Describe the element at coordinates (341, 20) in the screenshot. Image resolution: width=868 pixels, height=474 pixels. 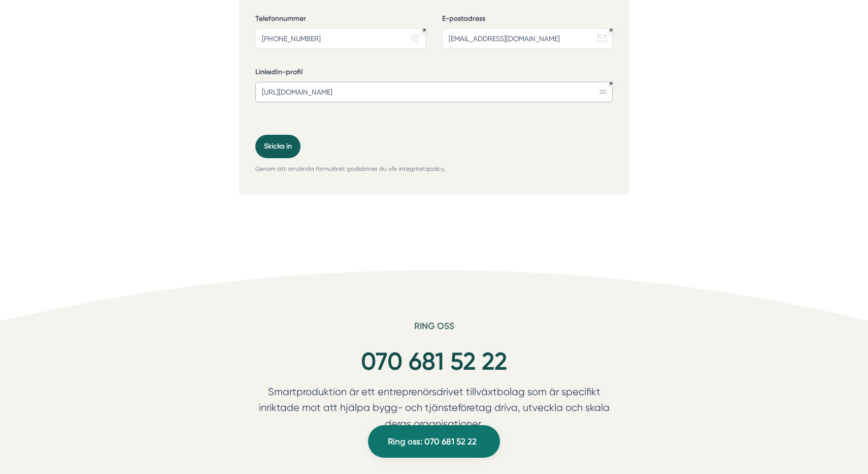
I see `label: Telefonnummer` at that location.